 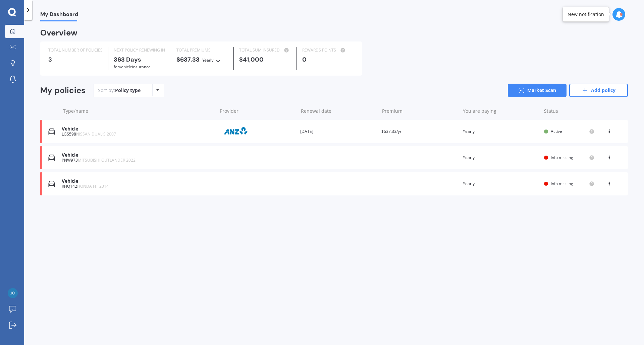 What do you see at coordinates (391, 131) in the screenshot?
I see `span: $637.33/yr` at bounding box center [391, 131].